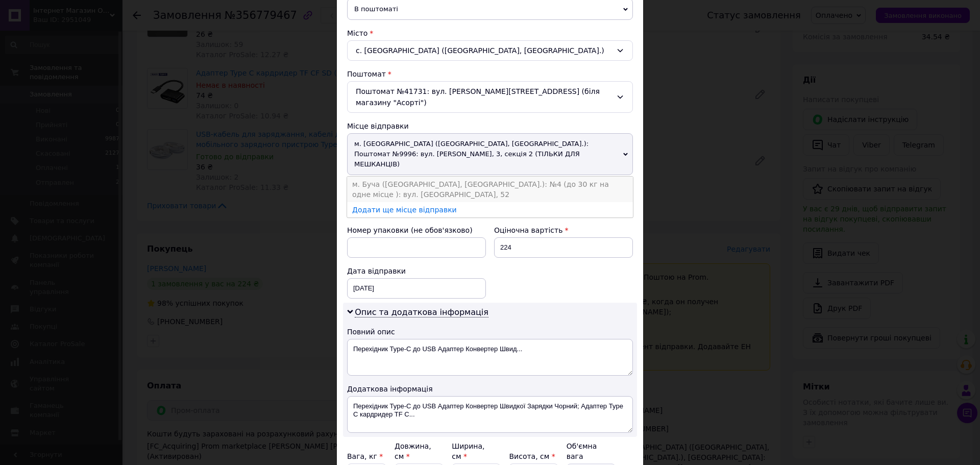 This screenshot has height=465, width=980. Describe the element at coordinates (417, 230) in the screenshot. I see `div: Номер упаковки (не обов'язково)` at that location.